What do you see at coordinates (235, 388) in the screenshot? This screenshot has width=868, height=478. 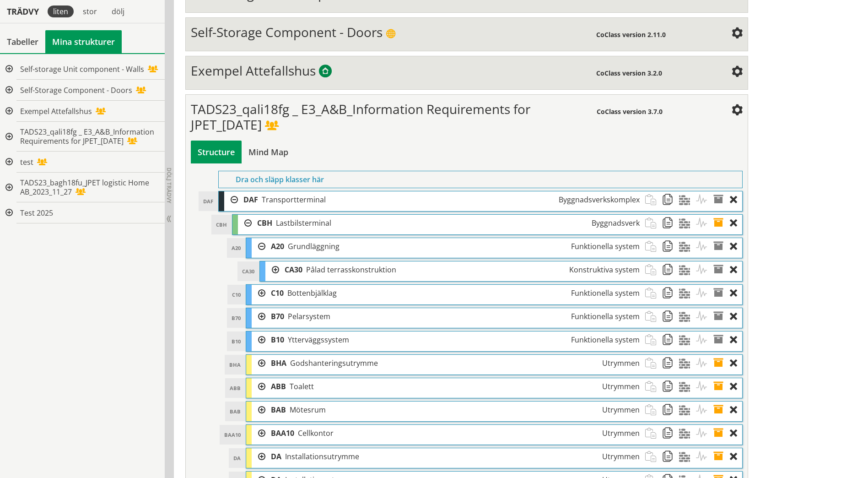 I see `div: ABB` at bounding box center [235, 388].